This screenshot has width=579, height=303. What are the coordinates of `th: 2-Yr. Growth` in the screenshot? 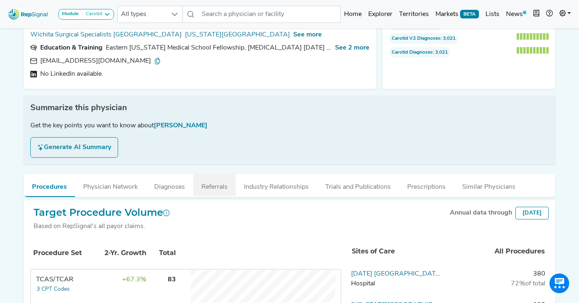 It's located at (121, 253).